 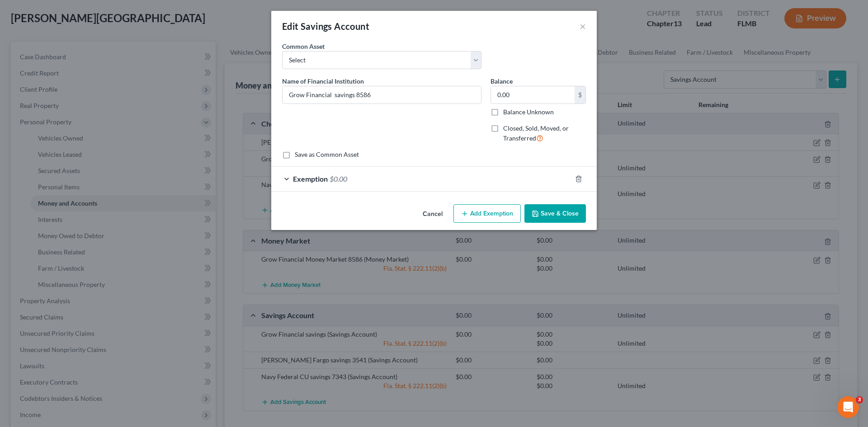 What do you see at coordinates (323, 81) in the screenshot?
I see `span: Name of Financial Institution` at bounding box center [323, 81].